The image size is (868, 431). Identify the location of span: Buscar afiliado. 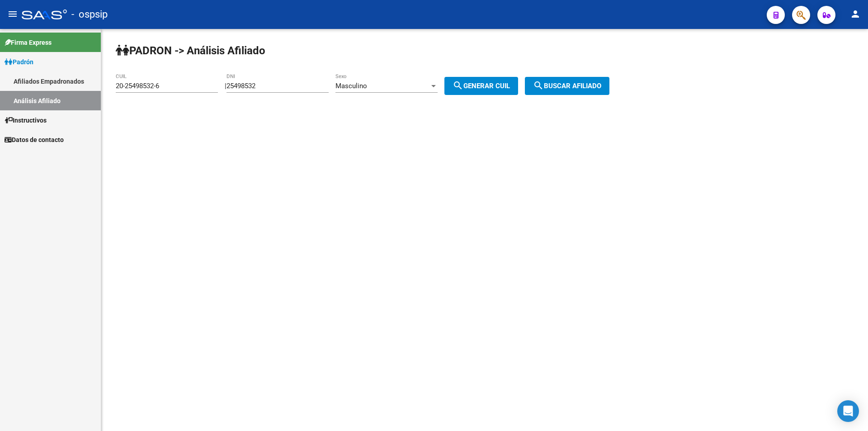
(567, 86).